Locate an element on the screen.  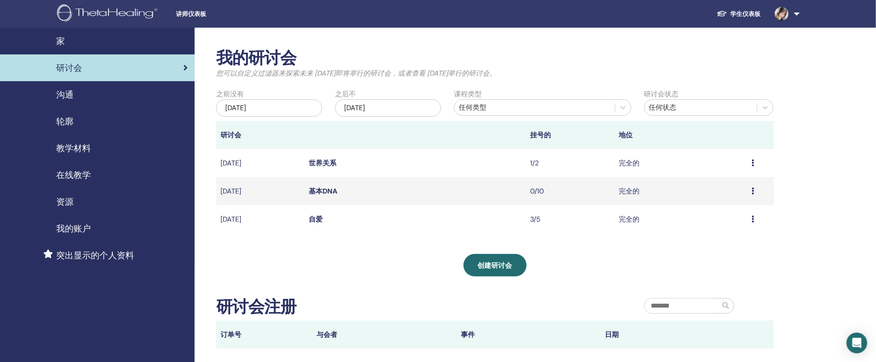
font: 订单号 is located at coordinates (231, 335).